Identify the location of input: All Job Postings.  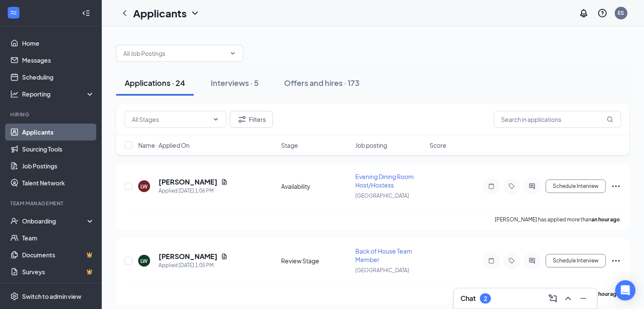
(175, 53).